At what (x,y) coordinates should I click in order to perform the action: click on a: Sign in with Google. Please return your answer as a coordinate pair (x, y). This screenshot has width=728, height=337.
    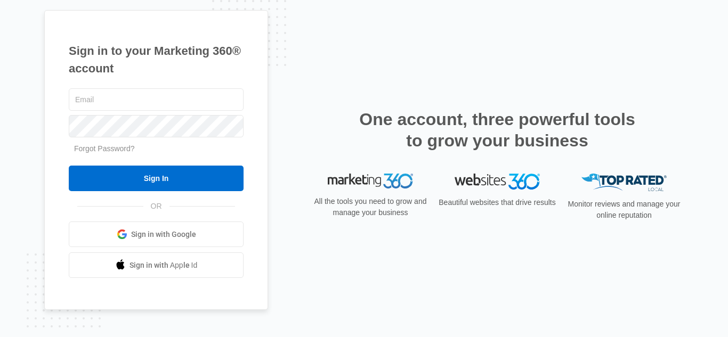
    Looking at the image, I should click on (156, 234).